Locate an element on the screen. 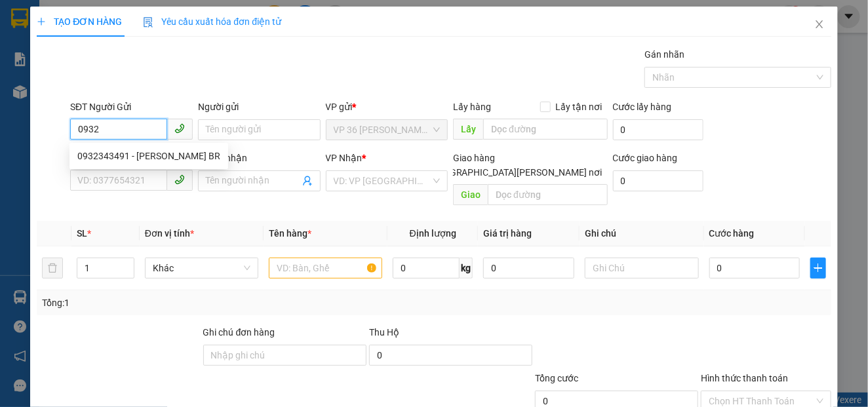 This screenshot has height=407, width=868. label: Ghi chú đơn hàng is located at coordinates (239, 332).